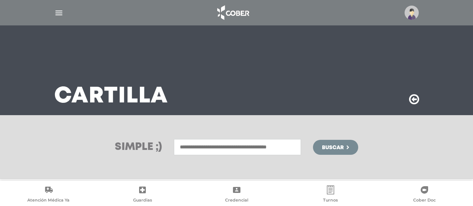  Describe the element at coordinates (331, 201) in the screenshot. I see `span: Turnos` at that location.